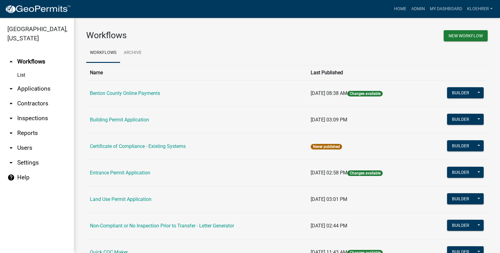 This screenshot has height=253, width=500. Describe the element at coordinates (466, 36) in the screenshot. I see `button: New Workflow` at that location.